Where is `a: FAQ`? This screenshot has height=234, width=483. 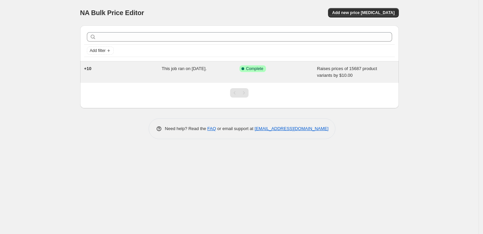 a: FAQ is located at coordinates (212, 128).